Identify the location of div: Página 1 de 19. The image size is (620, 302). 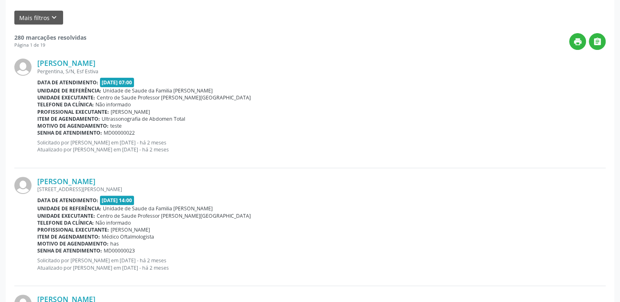
(50, 45).